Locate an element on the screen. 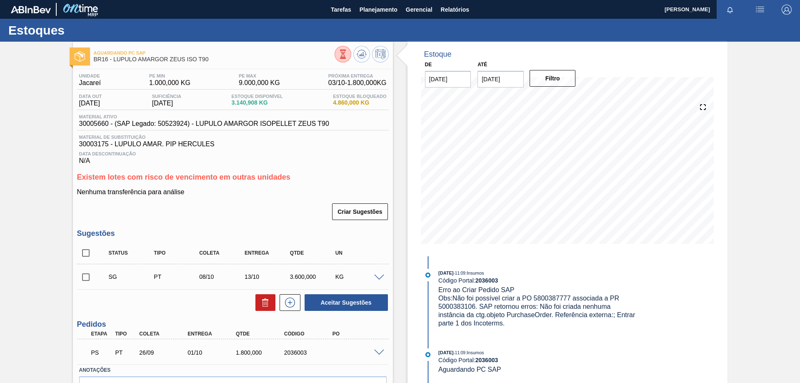 Image resolution: width=800 pixels, height=383 pixels. span: Erro ao Criar Pedido SAP is located at coordinates (476, 290).